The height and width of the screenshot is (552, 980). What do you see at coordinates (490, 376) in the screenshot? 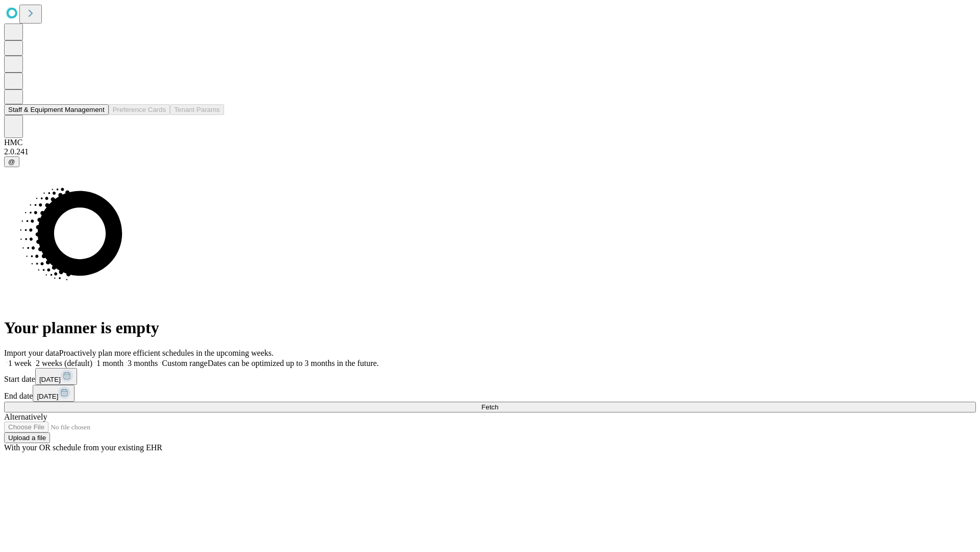
I see `div: Start date` at bounding box center [490, 376].